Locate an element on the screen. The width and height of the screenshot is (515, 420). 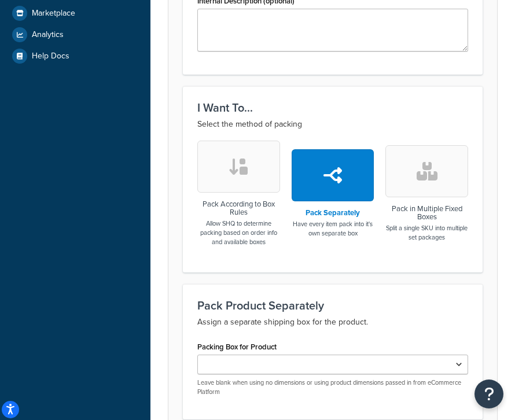
li: Help Docs is located at coordinates (75, 56).